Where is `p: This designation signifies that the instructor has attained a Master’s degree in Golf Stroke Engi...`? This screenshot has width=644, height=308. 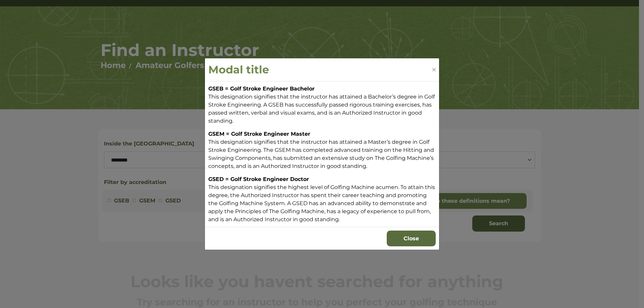
p: This designation signifies that the instructor has attained a Master’s degree in Golf Stroke Engi... is located at coordinates (322, 150).